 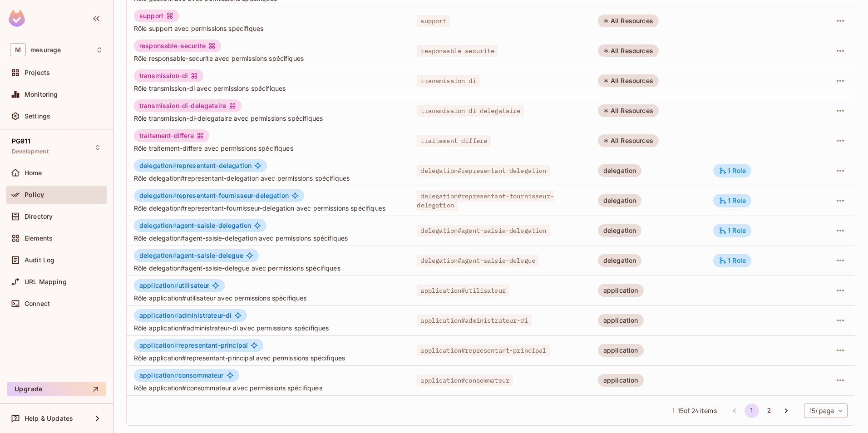 What do you see at coordinates (465, 381) in the screenshot?
I see `span: application#consommateur` at bounding box center [465, 381].